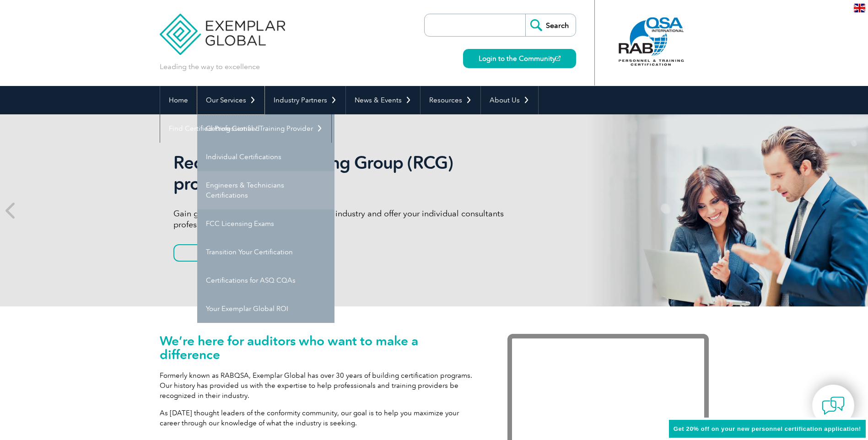 The image size is (868, 440). Describe the element at coordinates (178, 100) in the screenshot. I see `a: Home` at that location.